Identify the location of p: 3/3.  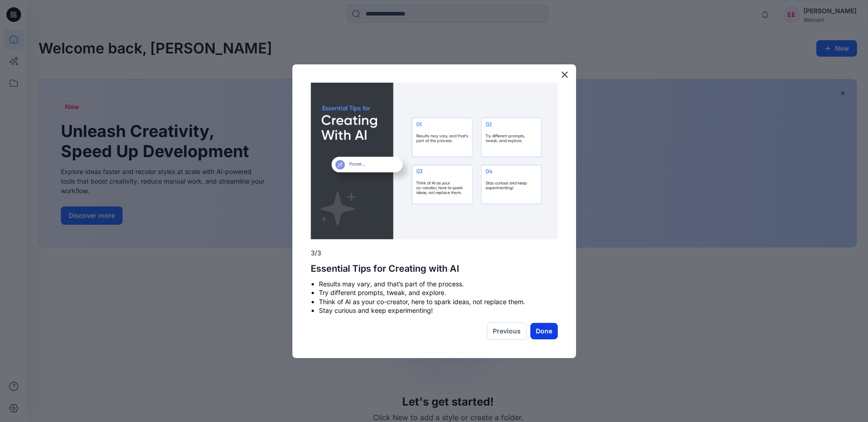
(434, 253).